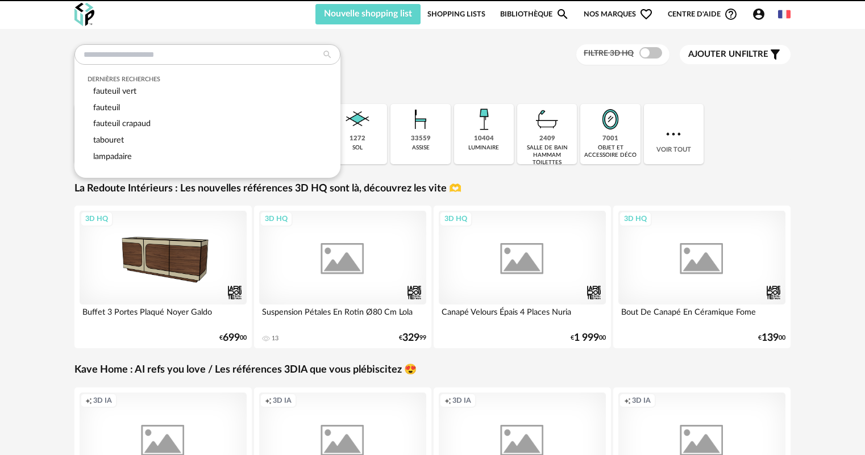  I want to click on button: Ajouter unfiltre Filter icon, so click(734, 55).